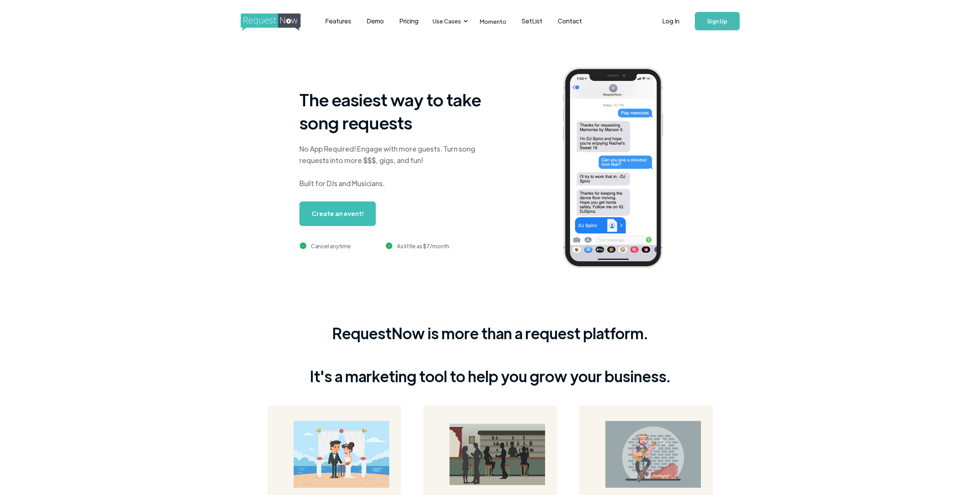  Describe the element at coordinates (375, 21) in the screenshot. I see `a: Demo` at that location.